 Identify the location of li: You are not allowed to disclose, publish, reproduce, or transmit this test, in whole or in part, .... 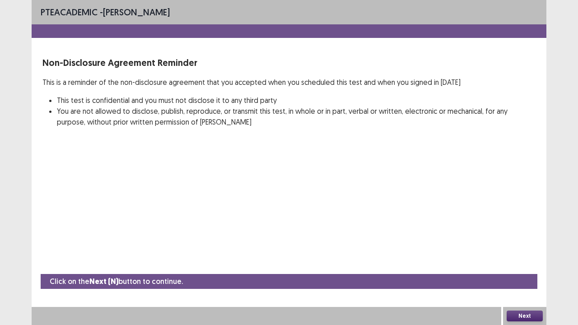
(296, 117).